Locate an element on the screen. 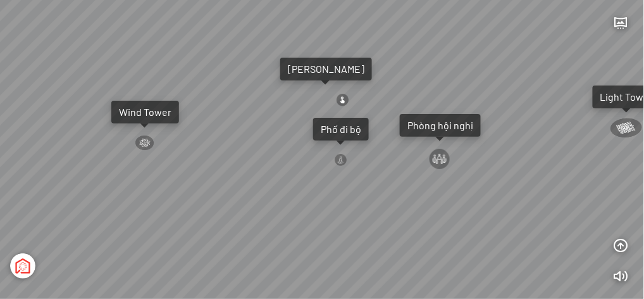 The width and height of the screenshot is (644, 299). div: Wind Tower is located at coordinates (145, 112).